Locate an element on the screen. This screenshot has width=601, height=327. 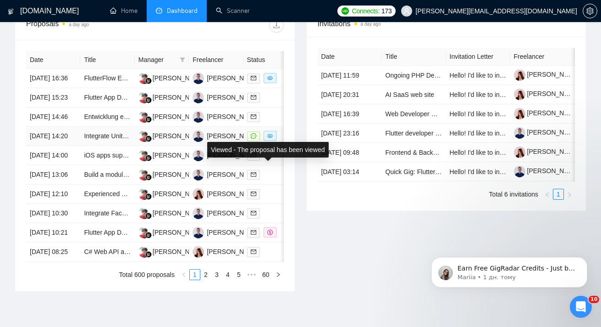
button: setting is located at coordinates (590, 11).